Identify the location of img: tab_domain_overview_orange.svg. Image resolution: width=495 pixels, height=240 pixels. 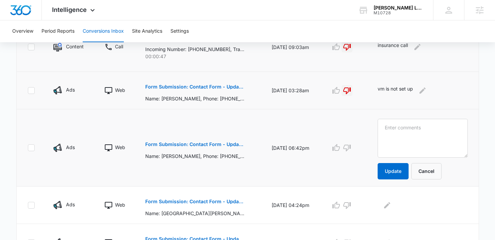
(21, 42).